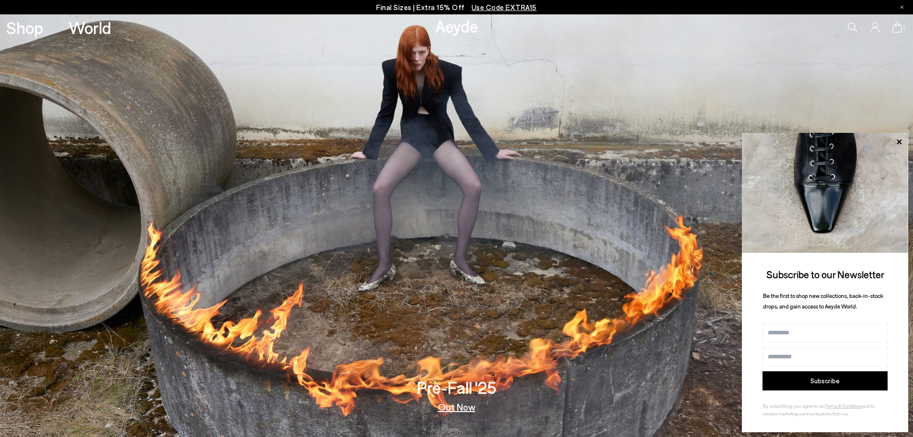 This screenshot has height=437, width=913. Describe the element at coordinates (457, 387) in the screenshot. I see `h3: Pre-Fall '25` at that location.